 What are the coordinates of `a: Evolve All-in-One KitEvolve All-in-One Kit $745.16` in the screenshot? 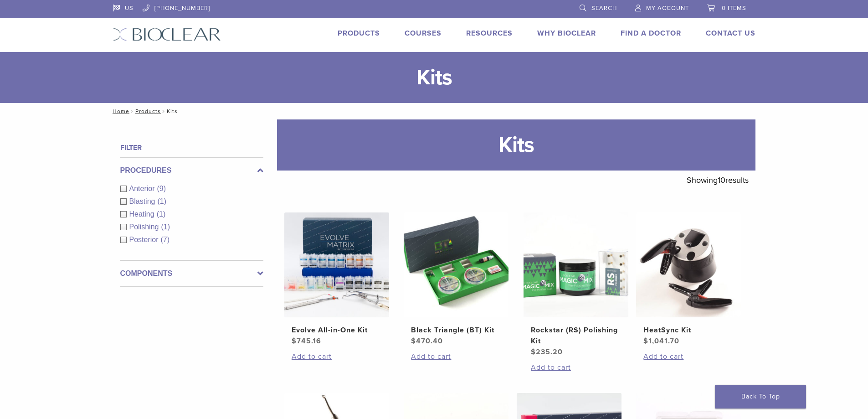 It's located at (337, 280).